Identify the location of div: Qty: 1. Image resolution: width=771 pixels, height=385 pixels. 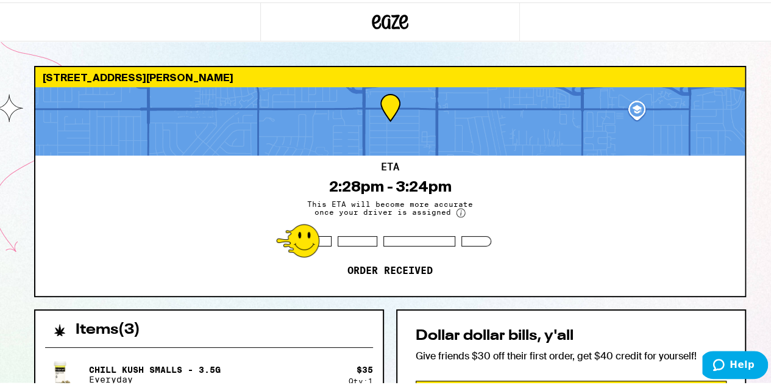
(361, 378).